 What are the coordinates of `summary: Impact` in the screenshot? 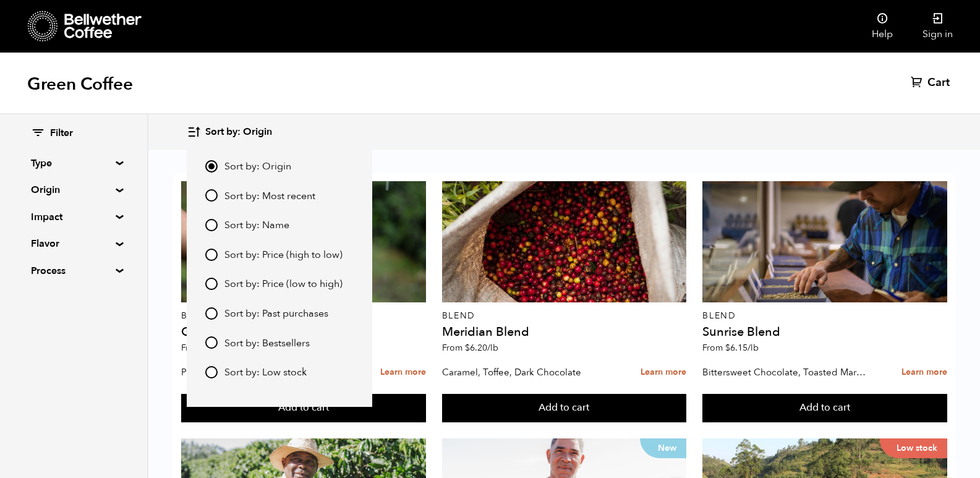 It's located at (73, 217).